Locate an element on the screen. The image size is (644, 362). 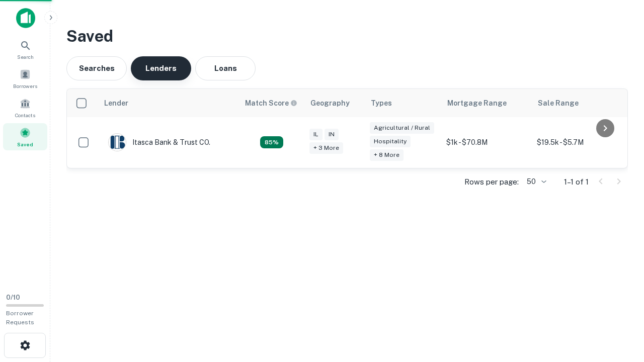
div: Sale Range is located at coordinates (558, 103).